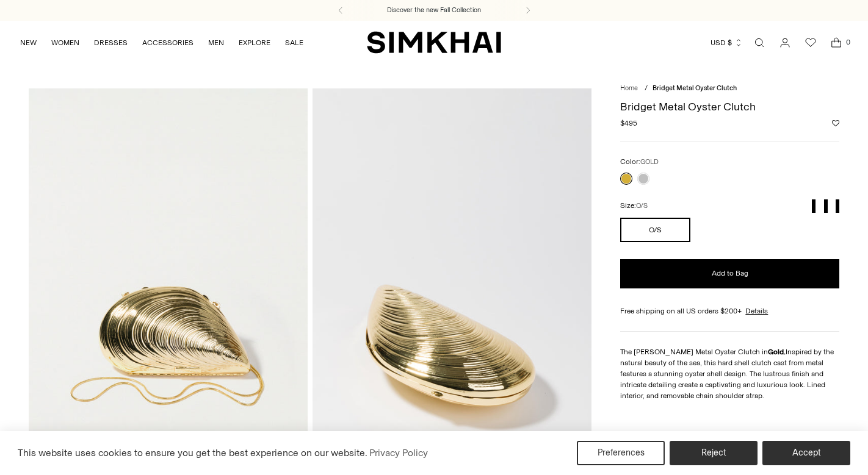  Describe the element at coordinates (806, 453) in the screenshot. I see `button: Accept` at that location.